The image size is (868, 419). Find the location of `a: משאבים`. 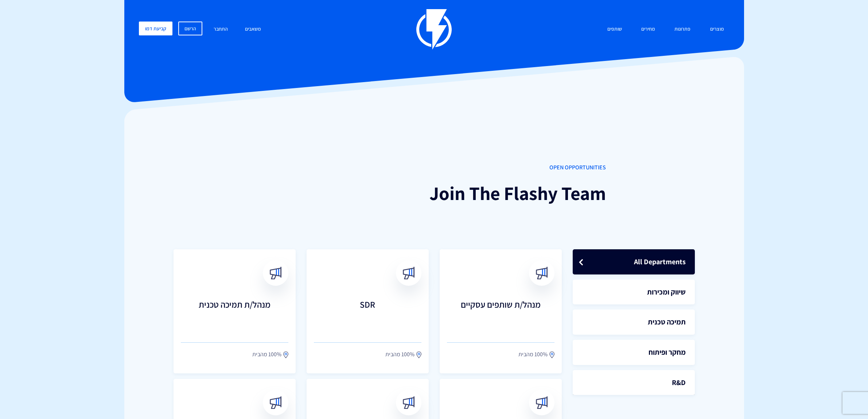

a: משאבים is located at coordinates (253, 29).